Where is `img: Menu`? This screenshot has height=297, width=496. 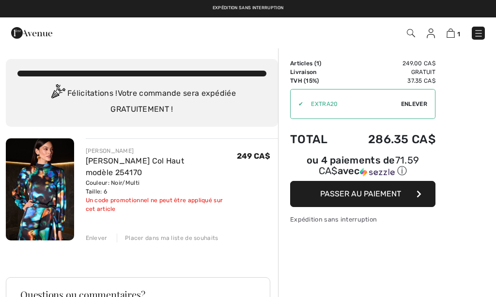 img: Menu is located at coordinates (479, 33).